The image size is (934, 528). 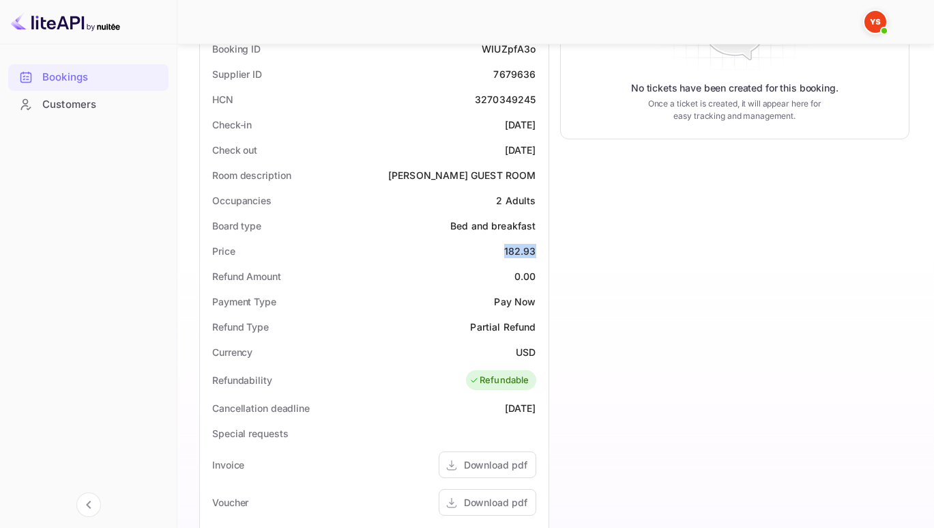 What do you see at coordinates (520, 250) in the screenshot?
I see `div: 182.93` at bounding box center [520, 250].